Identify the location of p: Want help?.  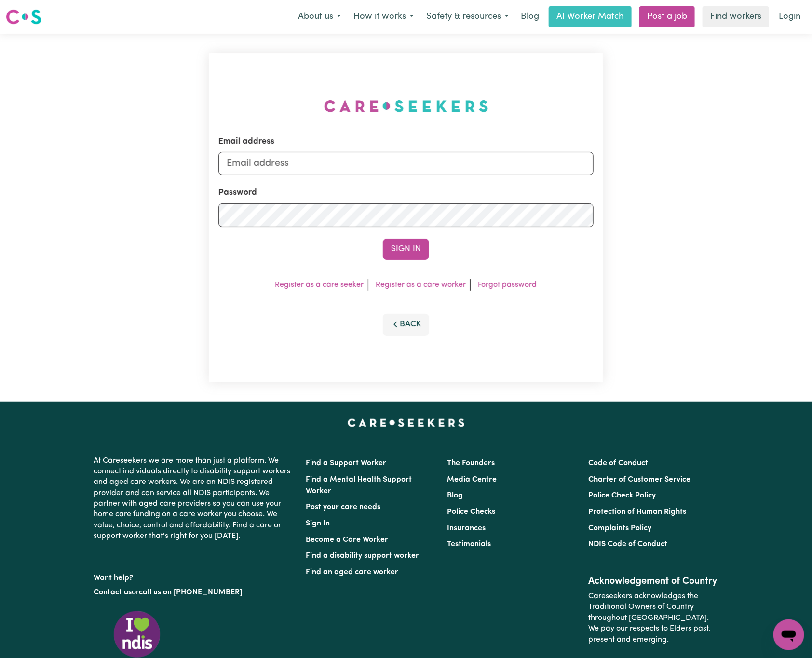
(194, 576).